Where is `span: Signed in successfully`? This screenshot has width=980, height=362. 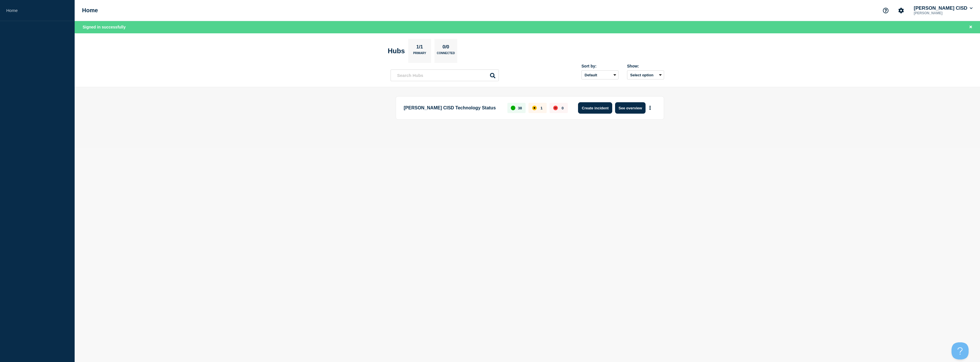
span: Signed in successfully is located at coordinates (104, 27).